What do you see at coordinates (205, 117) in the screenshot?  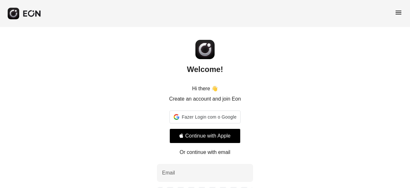 I see `div: Fazer Login com o Google` at bounding box center [205, 117].